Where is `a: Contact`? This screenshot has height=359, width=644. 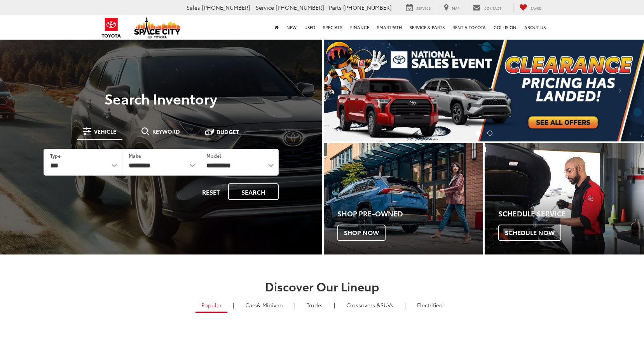
a: Contact is located at coordinates (487, 8).